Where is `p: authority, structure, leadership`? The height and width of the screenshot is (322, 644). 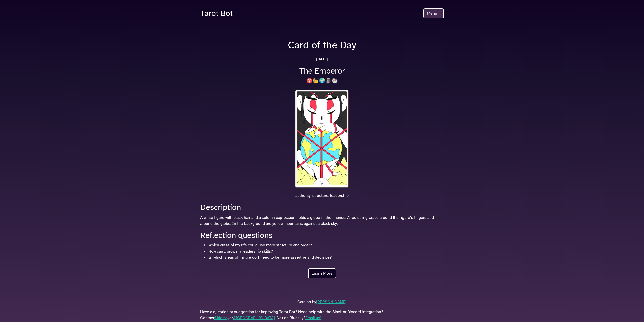
p: authority, structure, leadership is located at coordinates (322, 196).